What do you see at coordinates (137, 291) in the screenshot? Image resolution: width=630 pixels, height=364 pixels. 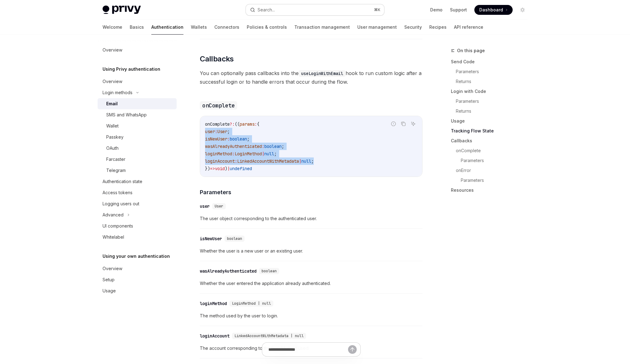 I see `a: Usage` at bounding box center [137, 291].